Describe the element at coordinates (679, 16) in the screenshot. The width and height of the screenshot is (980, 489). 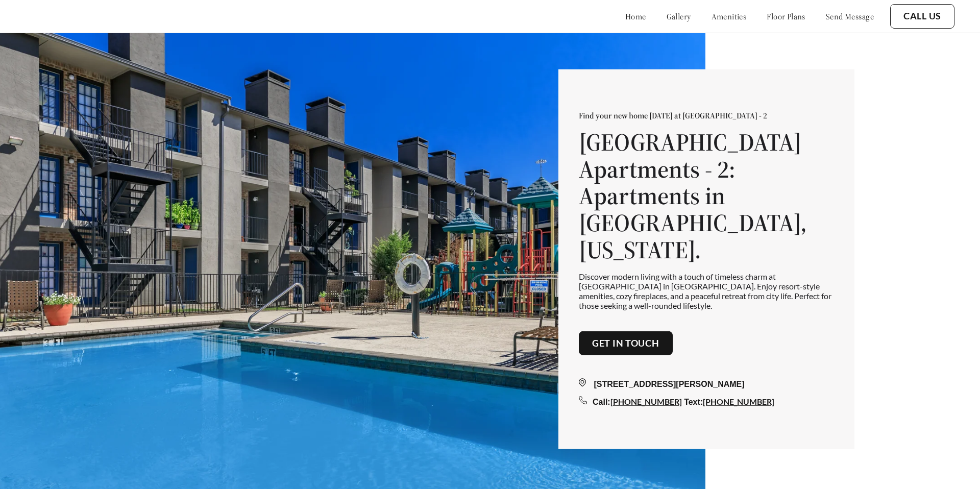
I see `a: gallery` at that location.